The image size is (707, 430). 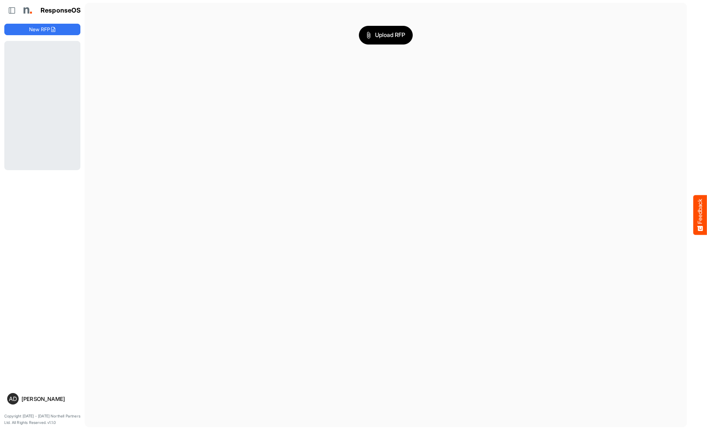 I want to click on h1: ResponseOS, so click(x=61, y=10).